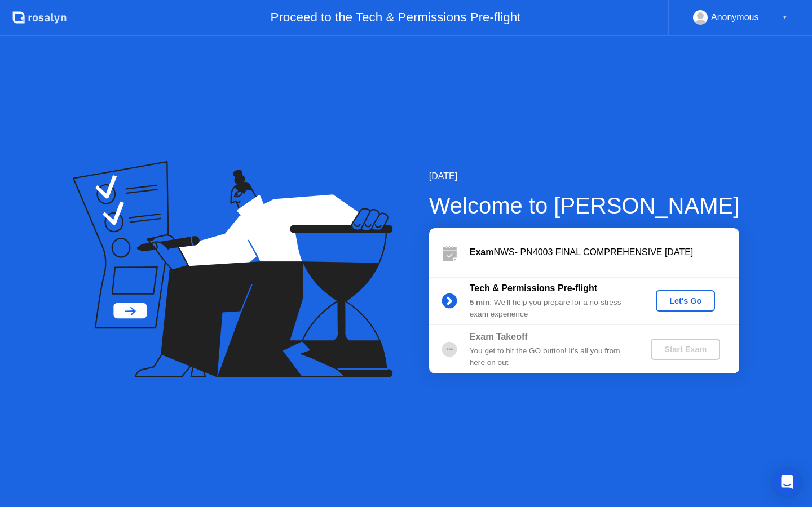  Describe the element at coordinates (685, 350) in the screenshot. I see `button: Start Exam` at that location.